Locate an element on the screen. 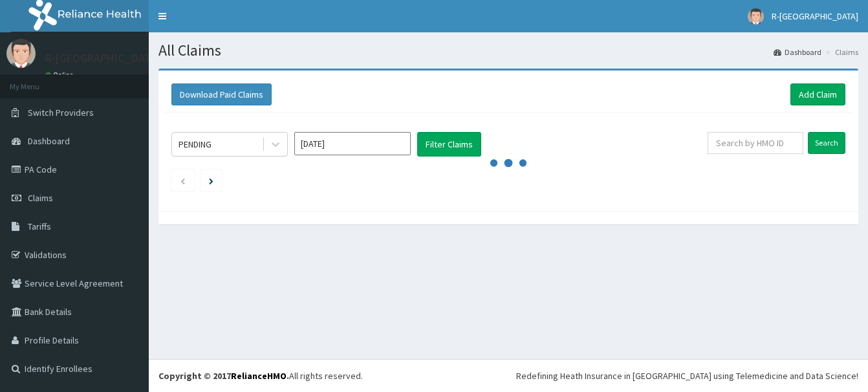 The width and height of the screenshot is (868, 392). a: Add Claim is located at coordinates (818, 95).